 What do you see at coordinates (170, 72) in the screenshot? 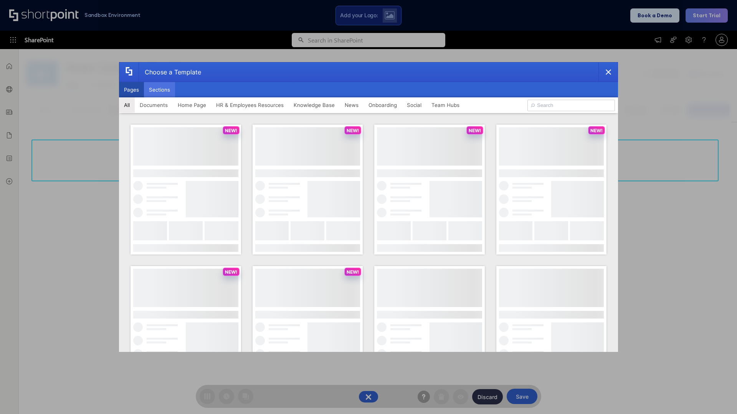
I see `div: Choose a Template` at bounding box center [170, 72].